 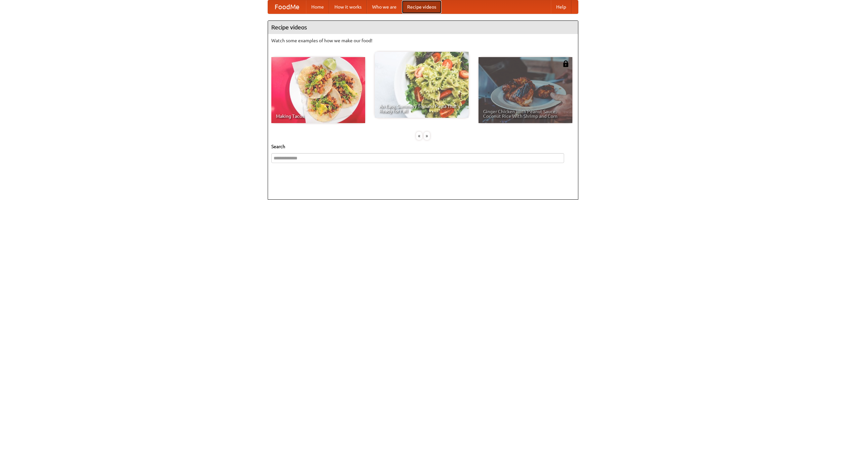 I want to click on h4: Recipe videos, so click(x=423, y=27).